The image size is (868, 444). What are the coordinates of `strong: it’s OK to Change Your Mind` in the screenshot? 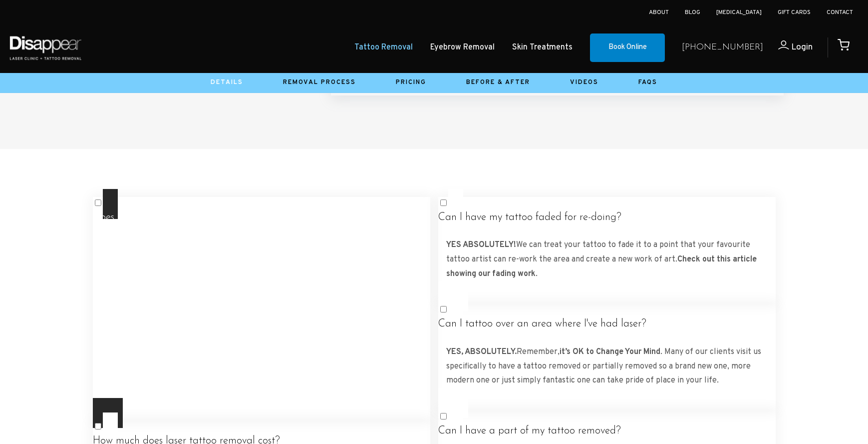 It's located at (610, 352).